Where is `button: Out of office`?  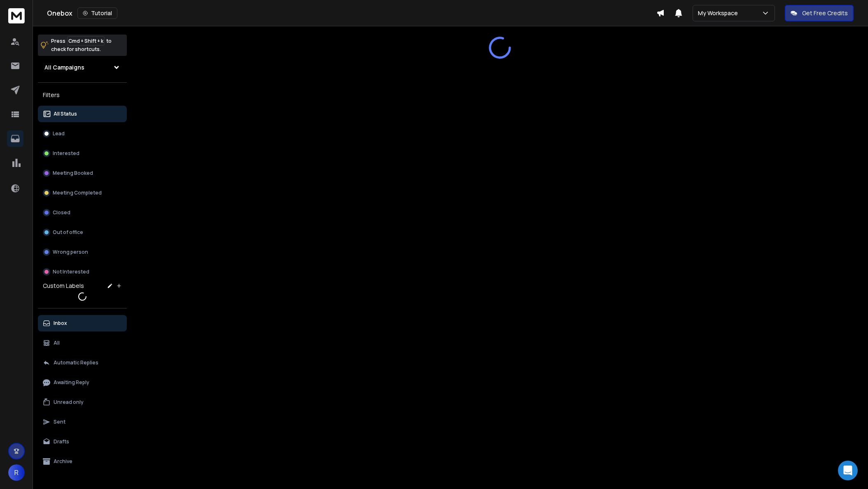 button: Out of office is located at coordinates (83, 233).